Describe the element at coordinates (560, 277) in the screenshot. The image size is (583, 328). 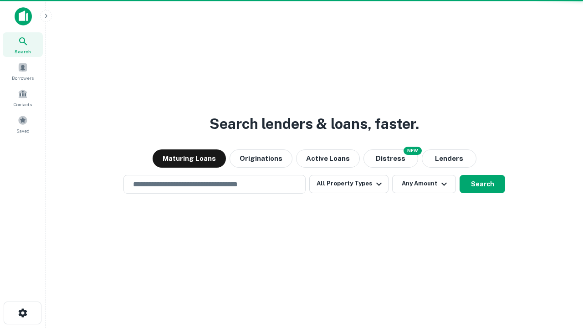
I see `div: Chat Widget` at that location.